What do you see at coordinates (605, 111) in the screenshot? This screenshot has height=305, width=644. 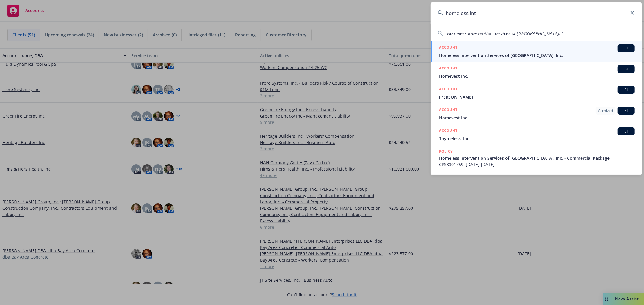 I see `span: Archived` at bounding box center [605, 111].